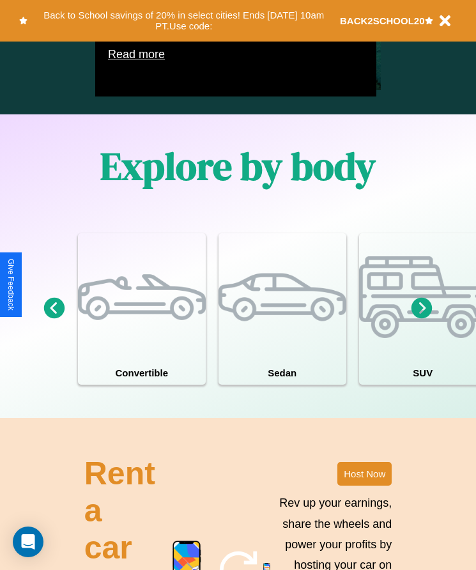  Describe the element at coordinates (382, 20) in the screenshot. I see `b: BACK2SCHOOL20` at that location.